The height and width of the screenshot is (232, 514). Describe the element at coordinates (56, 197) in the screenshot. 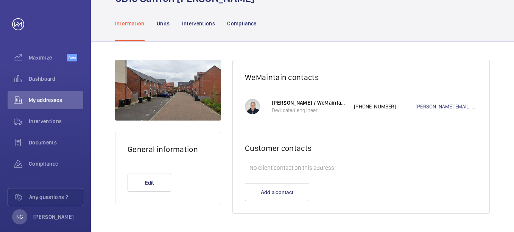

I see `span: Any questions ?` at that location.